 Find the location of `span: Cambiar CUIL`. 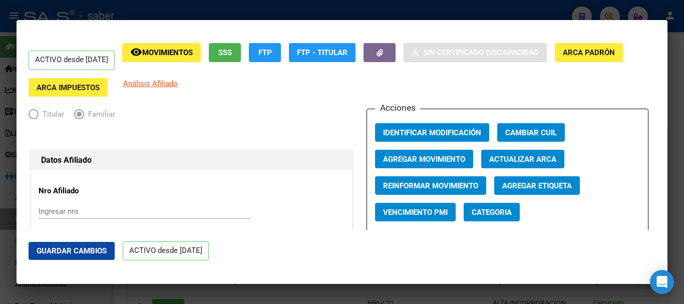

span: Cambiar CUIL is located at coordinates (531, 133).